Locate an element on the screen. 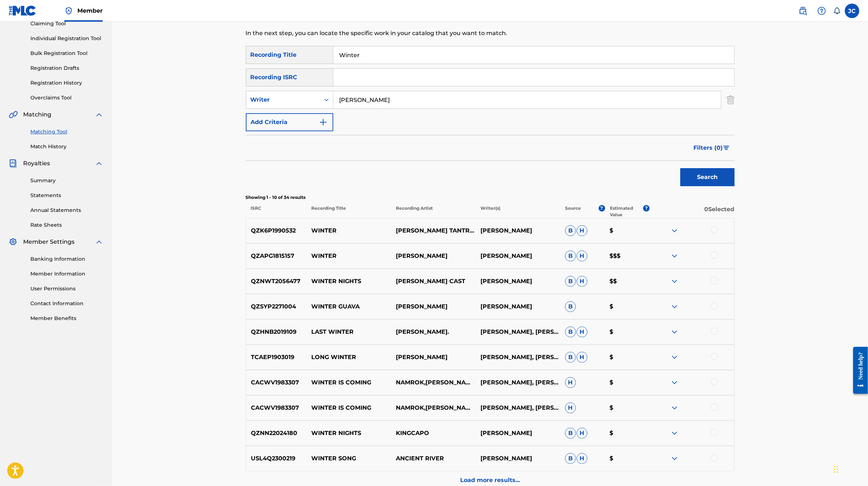  p: ANCIENT RIVER is located at coordinates (434, 459).